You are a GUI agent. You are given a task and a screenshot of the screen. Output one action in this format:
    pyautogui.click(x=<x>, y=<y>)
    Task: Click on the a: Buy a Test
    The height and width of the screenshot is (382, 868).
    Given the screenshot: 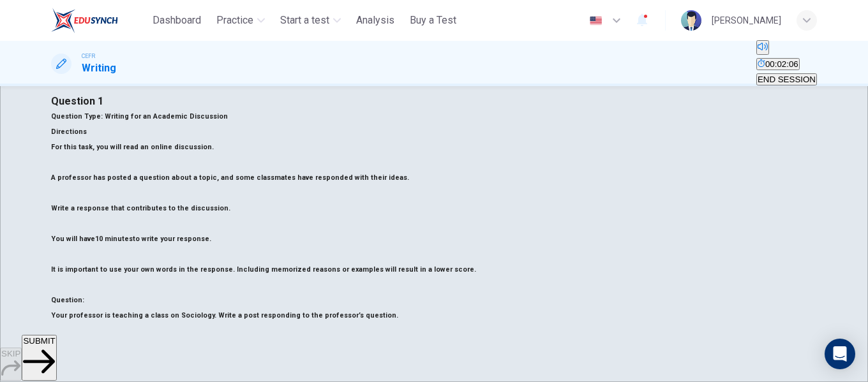 What is the action you would take?
    pyautogui.click(x=433, y=20)
    